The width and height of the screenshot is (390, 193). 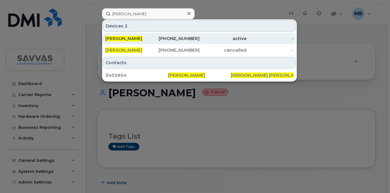 I want to click on div: Contacts, so click(x=199, y=63).